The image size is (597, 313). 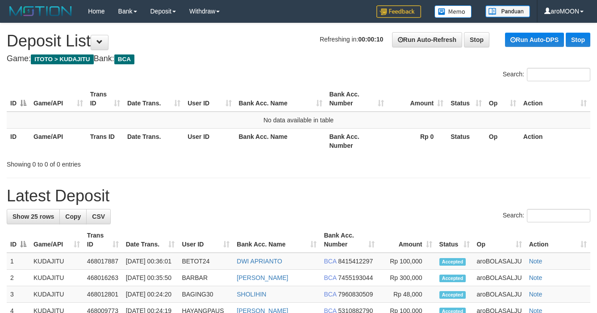 What do you see at coordinates (427, 40) in the screenshot?
I see `a: Run Auto-Refresh` at bounding box center [427, 40].